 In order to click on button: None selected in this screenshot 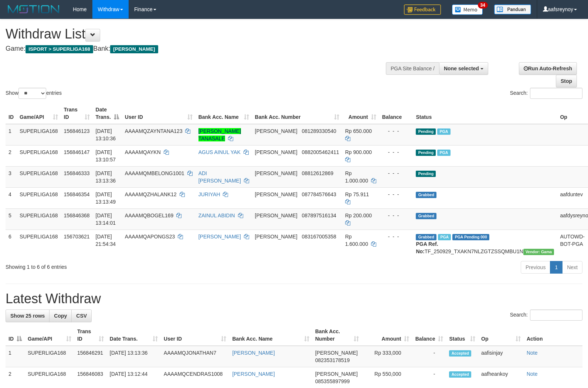, I will do `click(464, 69)`.